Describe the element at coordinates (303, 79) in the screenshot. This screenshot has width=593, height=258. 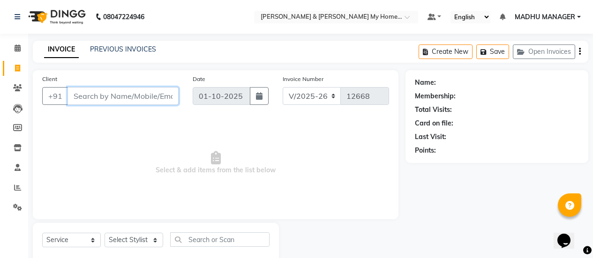
I see `label: Invoice Number` at that location.